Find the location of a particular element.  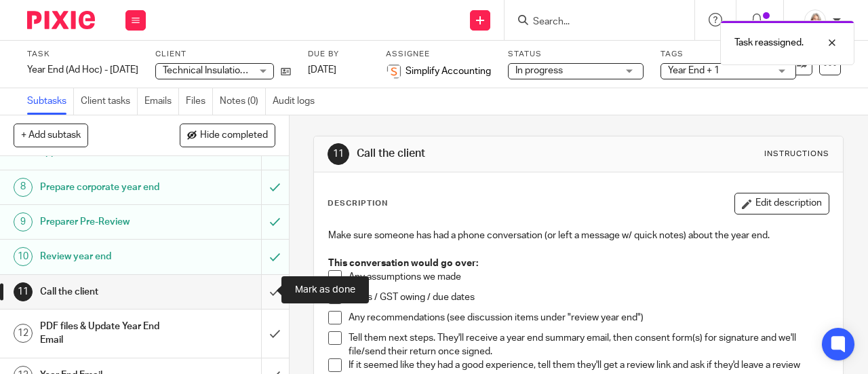

label: Due by is located at coordinates (338, 54).